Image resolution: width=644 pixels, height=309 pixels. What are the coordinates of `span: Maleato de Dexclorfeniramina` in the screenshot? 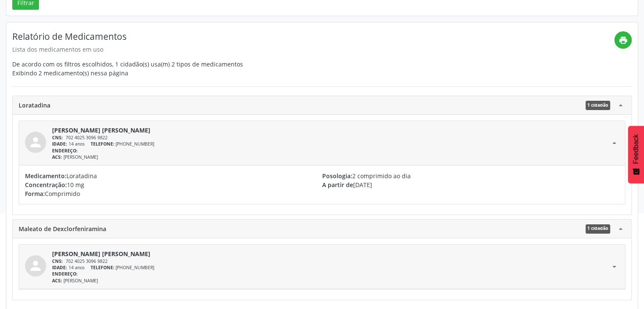 It's located at (63, 229).